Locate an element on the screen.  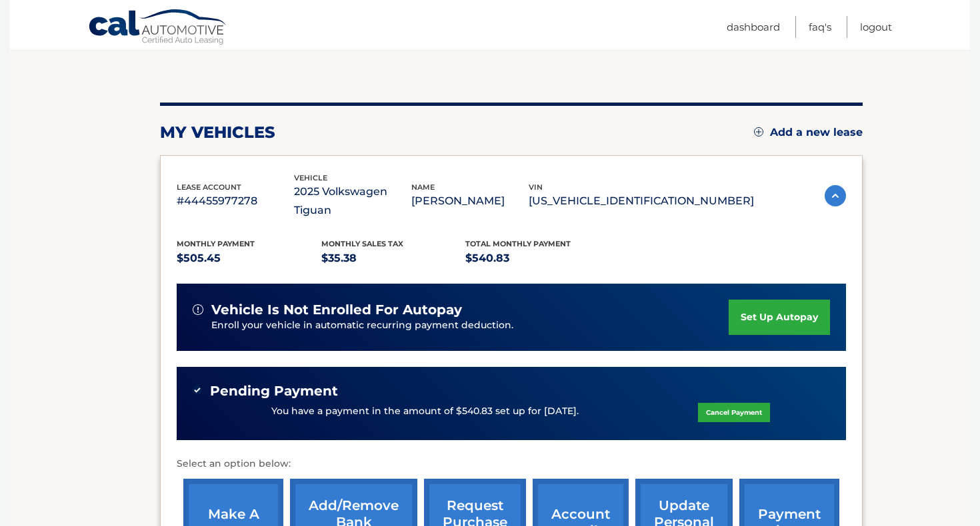
p: 2025 Volkswagen Tiguan is located at coordinates (353, 201).